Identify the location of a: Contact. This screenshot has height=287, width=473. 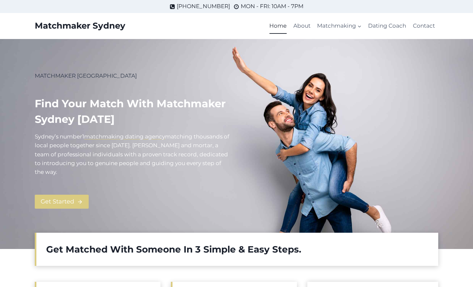
(424, 26).